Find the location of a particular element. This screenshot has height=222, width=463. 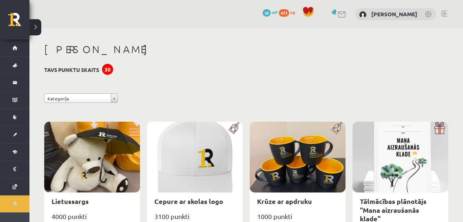

a: 473 xp is located at coordinates (288, 12).